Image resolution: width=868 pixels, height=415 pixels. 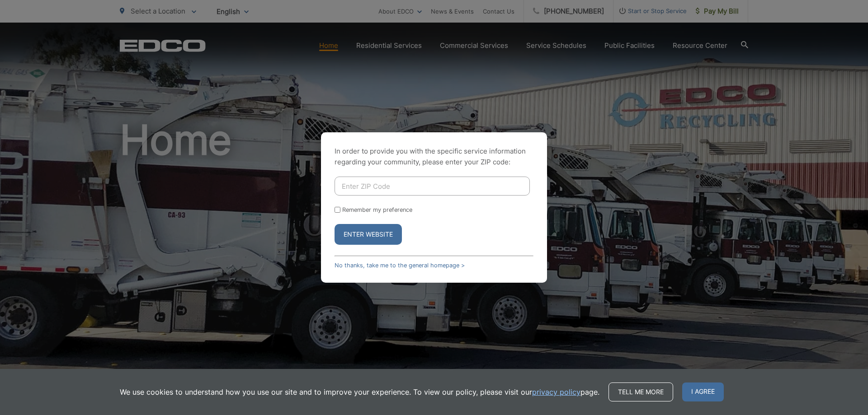 I want to click on a: privacy policy, so click(x=556, y=392).